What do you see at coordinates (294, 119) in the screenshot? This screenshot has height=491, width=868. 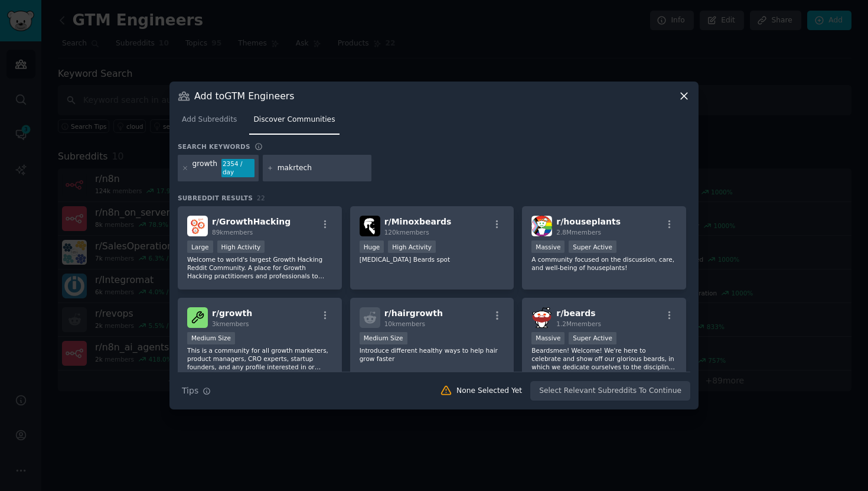 I see `span: Discover Communities` at bounding box center [294, 119].